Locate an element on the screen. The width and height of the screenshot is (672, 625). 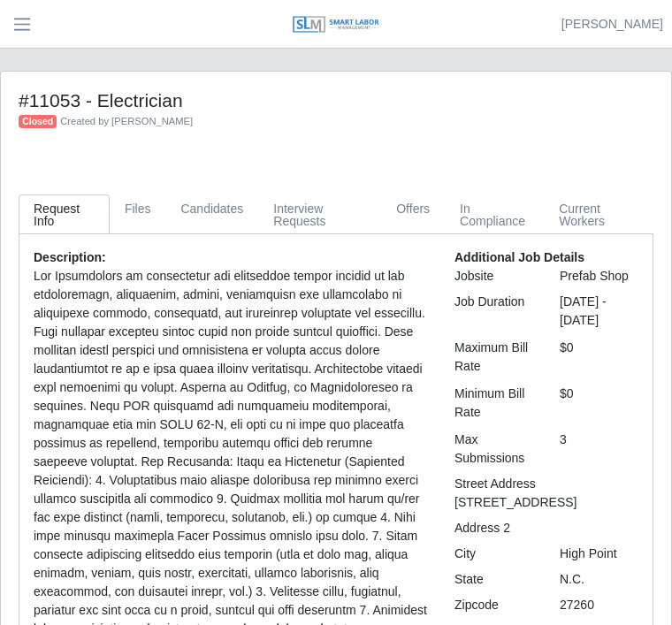
div: Street Address is located at coordinates (547, 484).